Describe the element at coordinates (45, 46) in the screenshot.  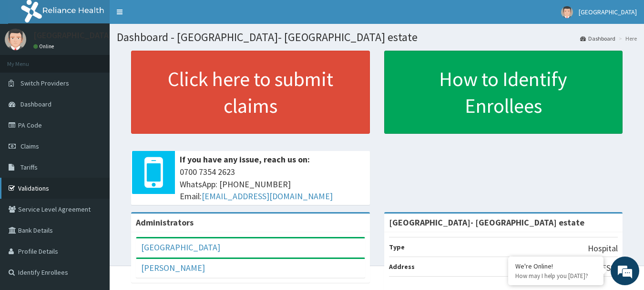
I see `a: Online` at that location.